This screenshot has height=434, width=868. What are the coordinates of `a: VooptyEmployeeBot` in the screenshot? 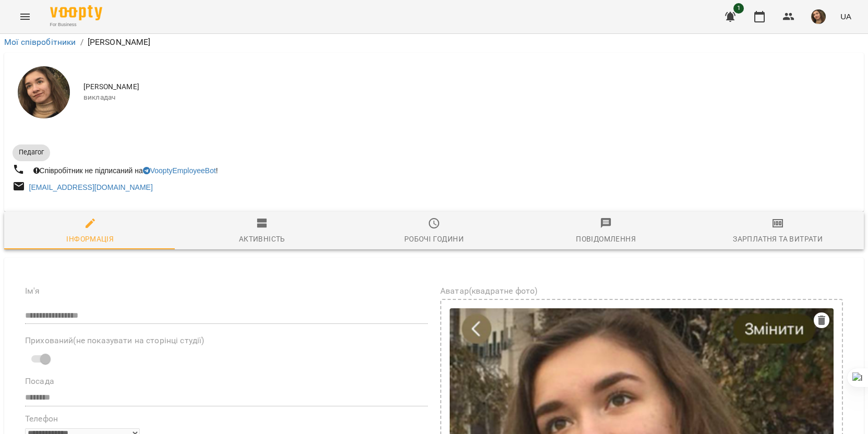 It's located at (179, 170).